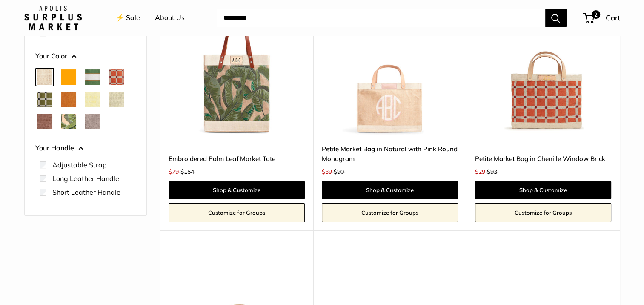 The width and height of the screenshot is (644, 305). What do you see at coordinates (602, 18) in the screenshot?
I see `a: 2 Cart` at bounding box center [602, 18].